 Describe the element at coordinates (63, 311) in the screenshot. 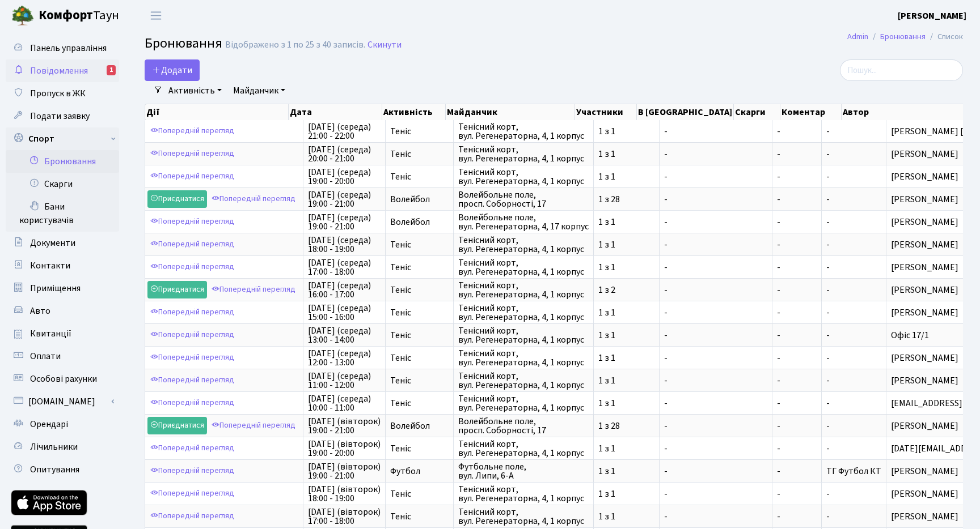

I see `a: Авто` at that location.